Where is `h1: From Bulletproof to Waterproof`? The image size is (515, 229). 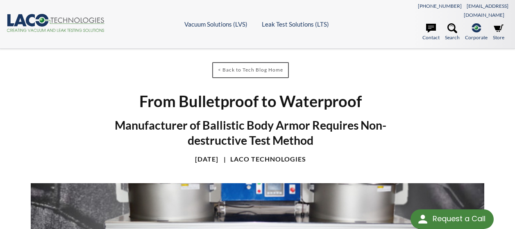 h1: From Bulletproof to Waterproof is located at coordinates (251, 101).